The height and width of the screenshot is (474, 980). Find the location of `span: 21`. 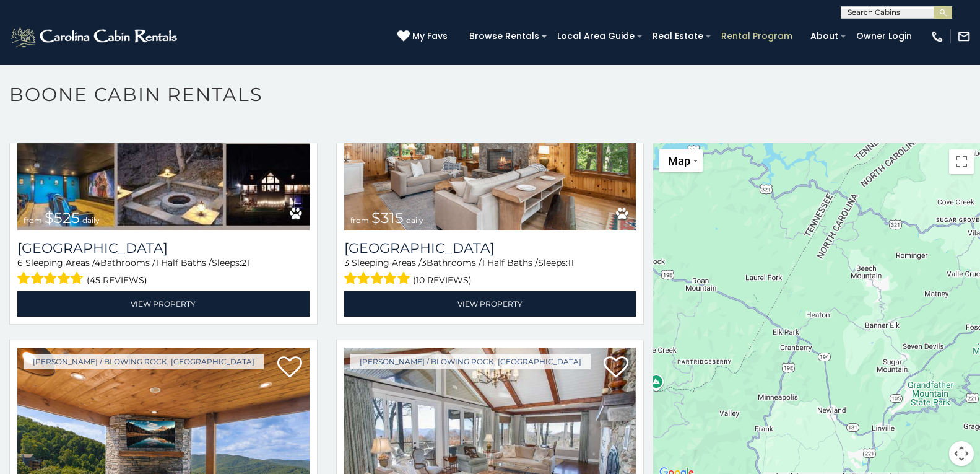

span: 21 is located at coordinates (245, 263).